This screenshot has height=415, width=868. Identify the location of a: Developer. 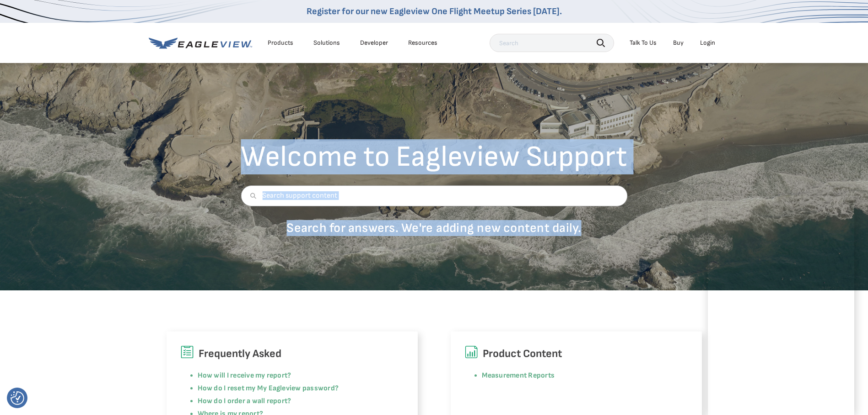
(374, 43).